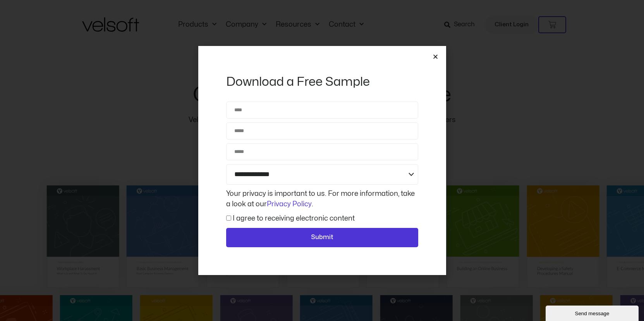 The width and height of the screenshot is (644, 321). Describe the element at coordinates (322, 238) in the screenshot. I see `button: Submit` at that location.